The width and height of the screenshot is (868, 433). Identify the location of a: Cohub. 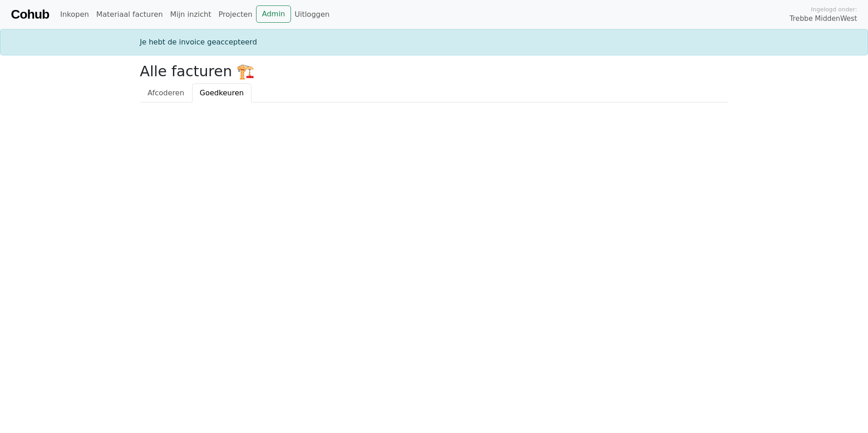
(30, 14).